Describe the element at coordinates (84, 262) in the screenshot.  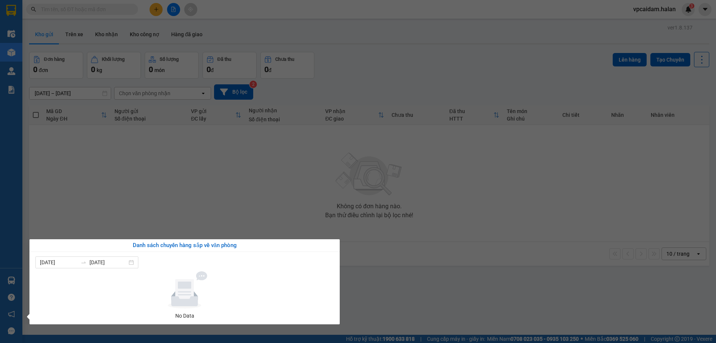
I see `span: swap-right` at that location.